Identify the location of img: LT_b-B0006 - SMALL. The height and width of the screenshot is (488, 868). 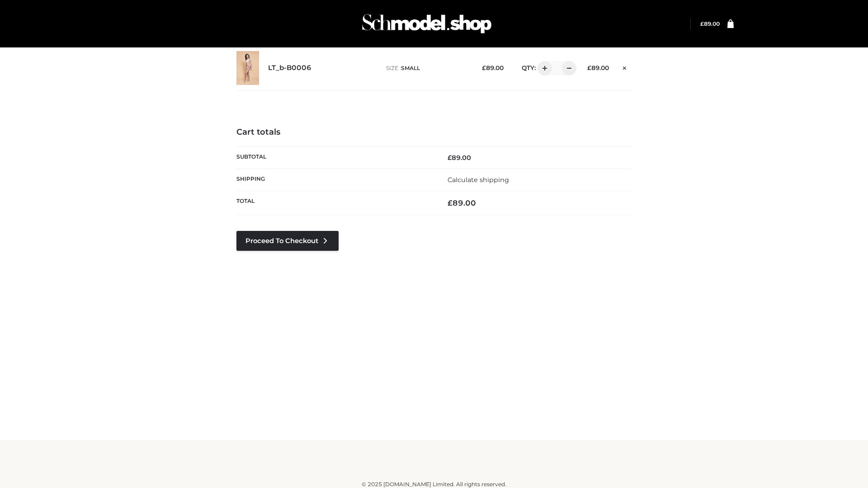
(248, 68).